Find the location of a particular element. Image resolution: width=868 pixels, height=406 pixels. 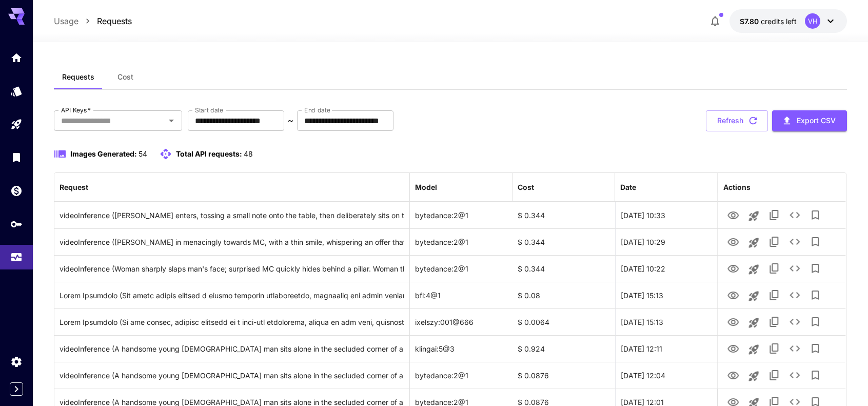

div: klingai:5@3 is located at coordinates (462, 348).